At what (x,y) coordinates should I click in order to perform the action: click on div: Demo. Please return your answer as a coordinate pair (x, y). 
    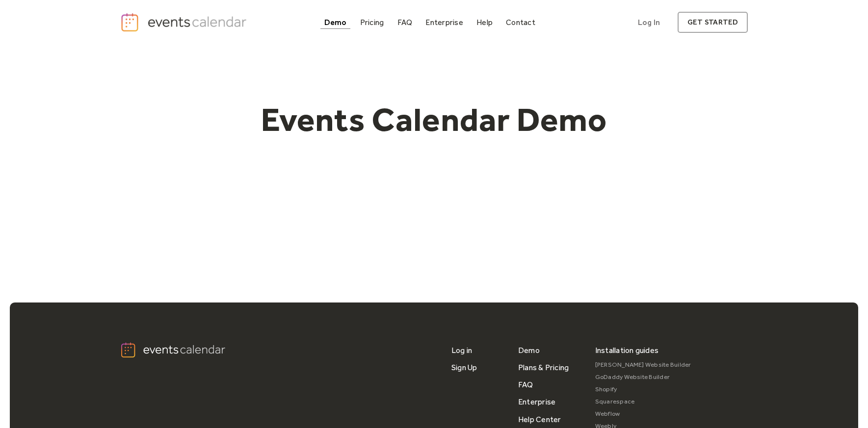
    Looking at the image, I should click on (336, 22).